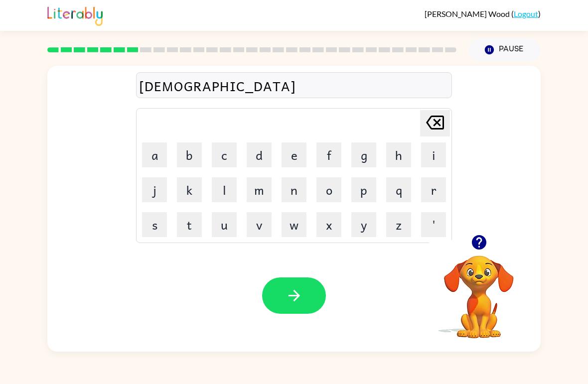 The width and height of the screenshot is (588, 384). I want to click on button: u, so click(224, 224).